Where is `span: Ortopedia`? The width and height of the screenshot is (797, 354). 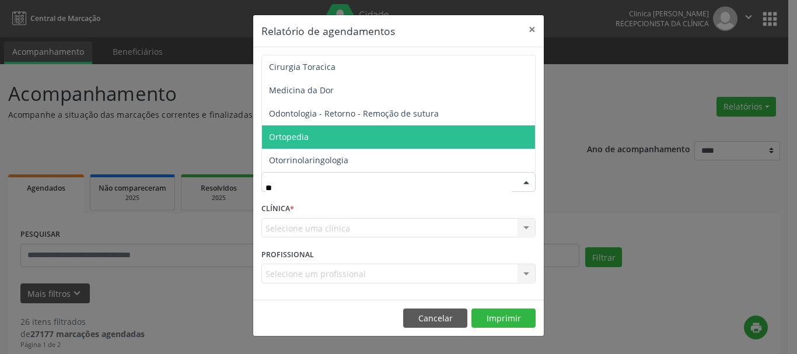 span: Ortopedia is located at coordinates (289, 137).